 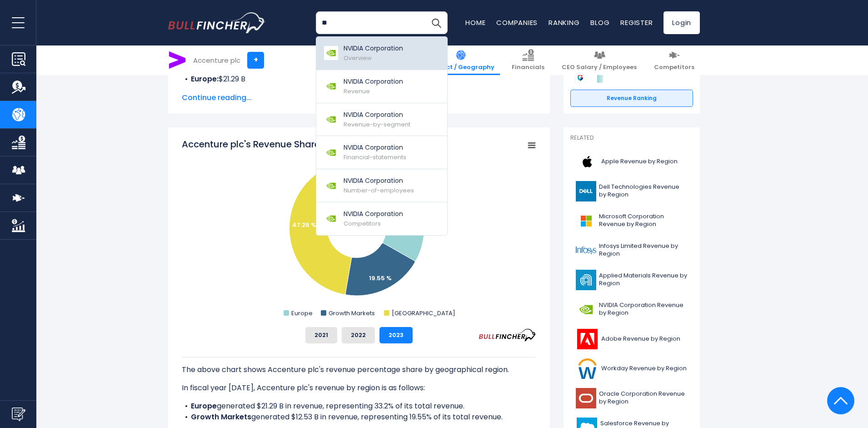 I want to click on a: Competitors, so click(x=674, y=60).